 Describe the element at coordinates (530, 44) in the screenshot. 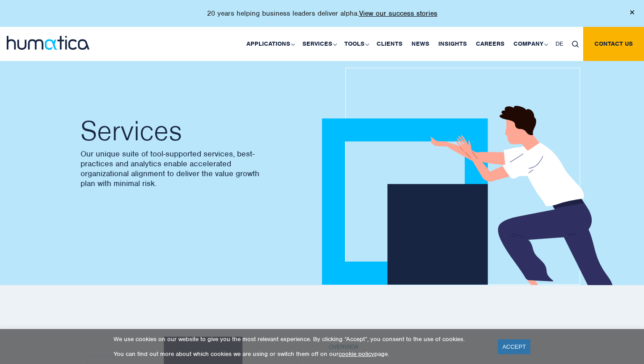

I see `a: Company` at that location.